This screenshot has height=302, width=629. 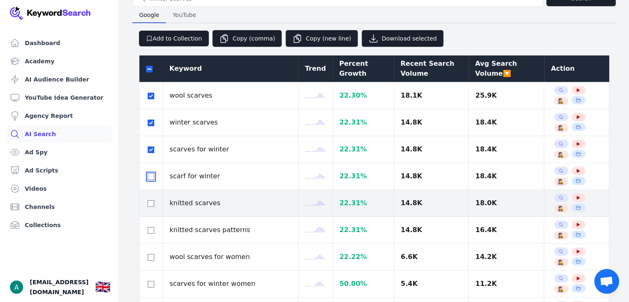 What do you see at coordinates (403, 38) in the screenshot?
I see `button: Download selected` at bounding box center [403, 38].